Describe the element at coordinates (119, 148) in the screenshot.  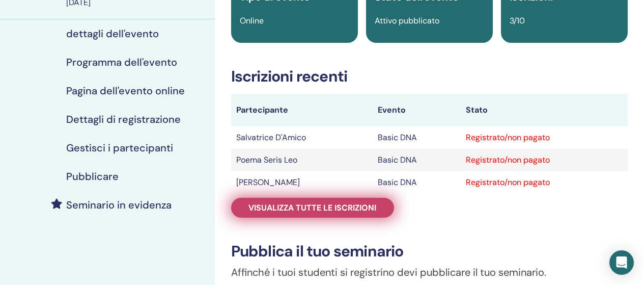
I see `h4: Gestisci i partecipanti` at that location.